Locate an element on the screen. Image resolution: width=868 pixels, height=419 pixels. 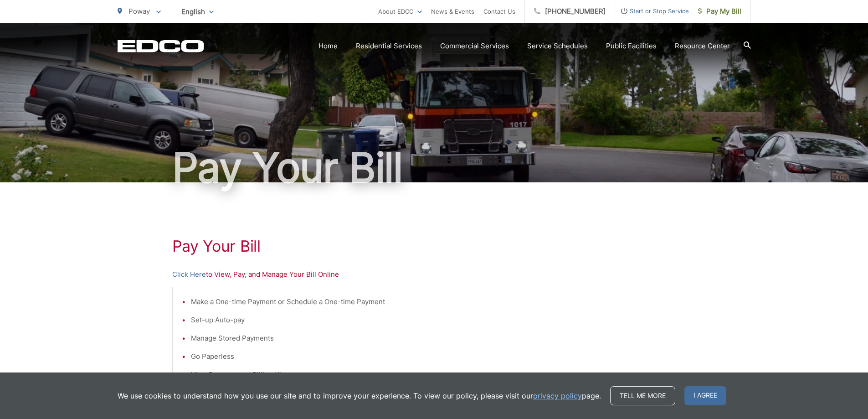
a: Residential Services is located at coordinates (389, 46).